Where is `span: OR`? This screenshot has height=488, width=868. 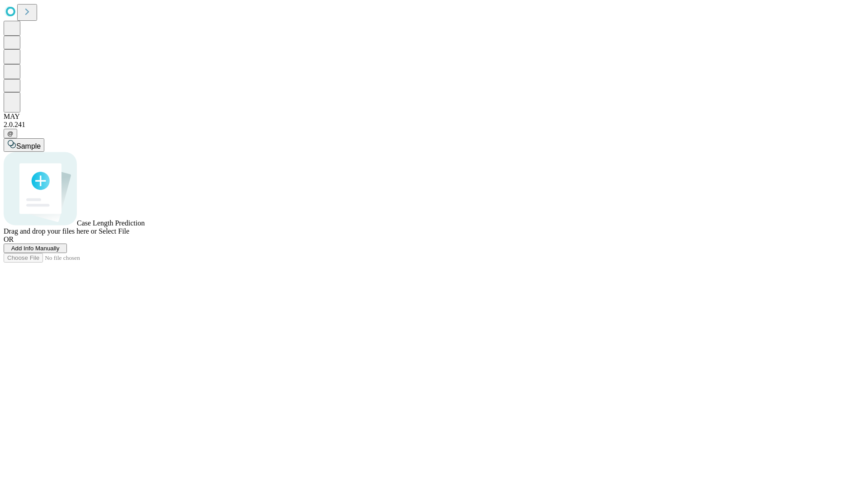 span: OR is located at coordinates (8, 240).